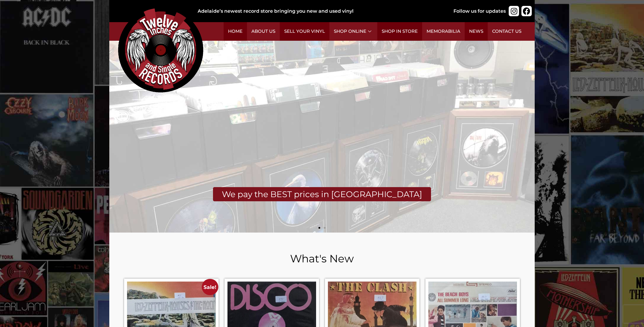  I want to click on a: About Us, so click(263, 31).